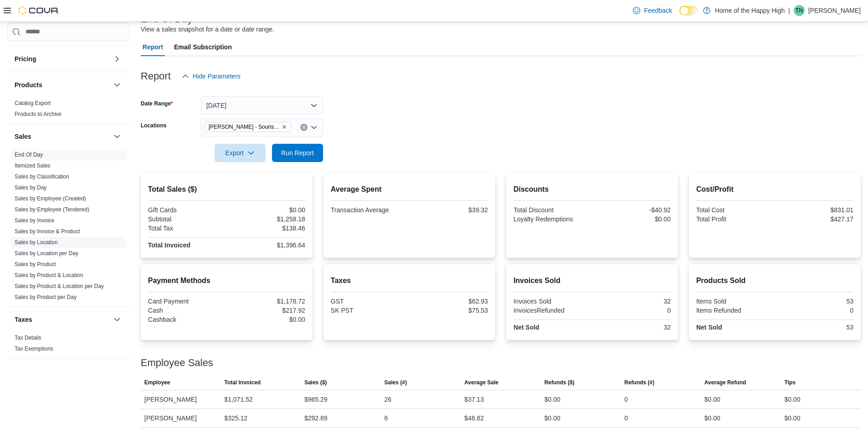 The image size is (868, 435). Describe the element at coordinates (68, 111) in the screenshot. I see `div: Products` at that location.